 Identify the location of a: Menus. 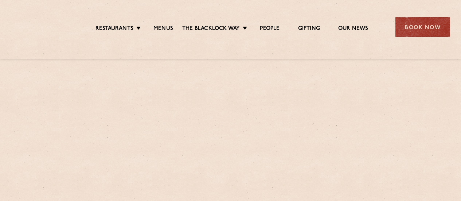
(163, 29).